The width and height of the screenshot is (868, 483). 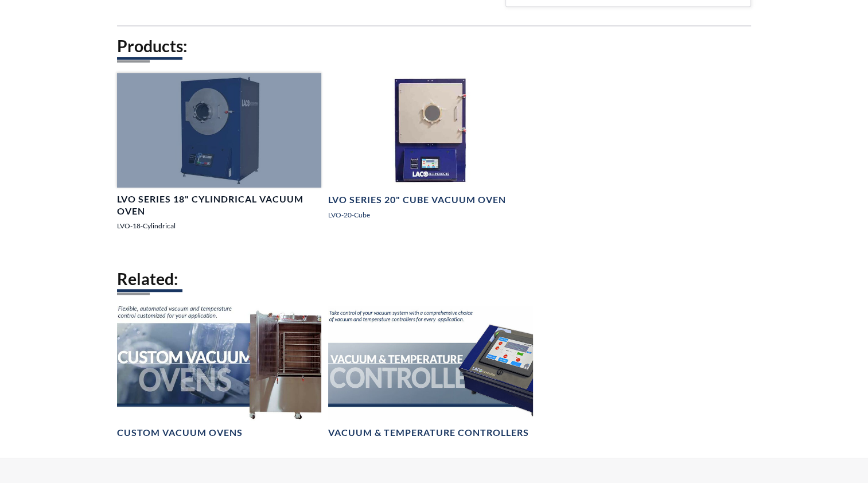 I want to click on h4: Vacuum & Temperature Controllers, so click(x=429, y=432).